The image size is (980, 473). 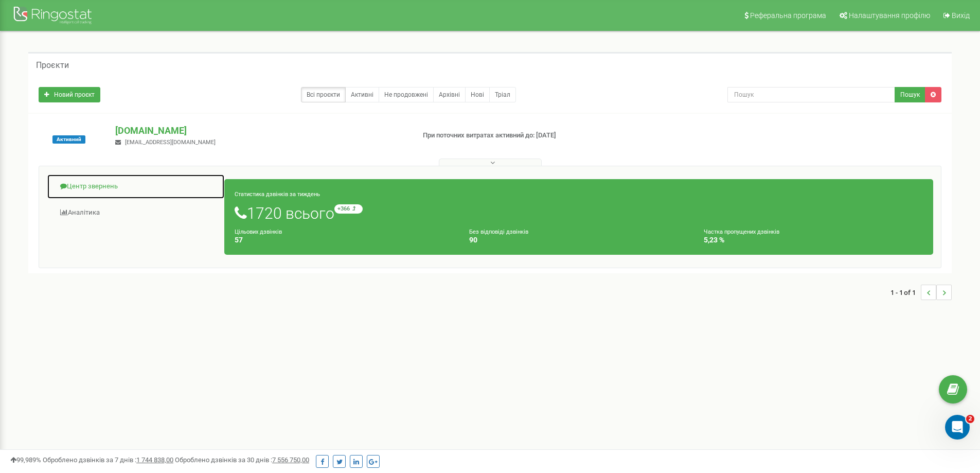 I want to click on input: Пошук, so click(x=811, y=94).